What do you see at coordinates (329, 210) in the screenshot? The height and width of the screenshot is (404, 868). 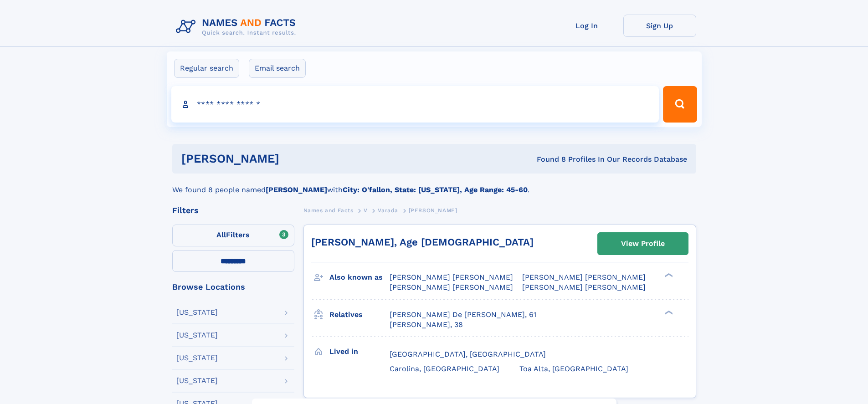 I see `a: Names and Facts` at bounding box center [329, 210].